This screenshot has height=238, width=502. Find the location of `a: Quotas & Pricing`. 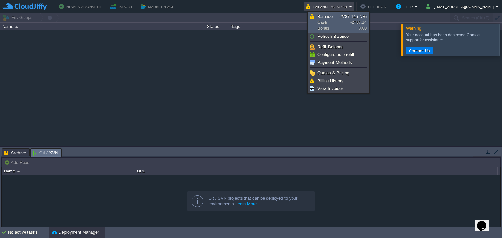

a: Quotas & Pricing is located at coordinates (338, 73).